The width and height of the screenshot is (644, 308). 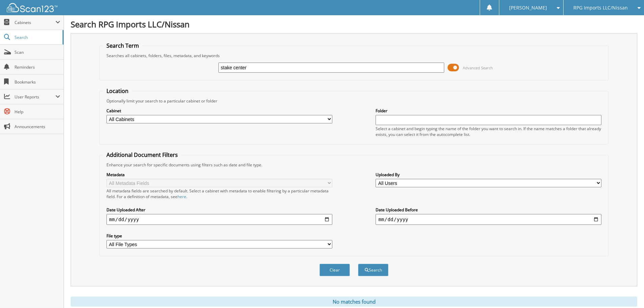 What do you see at coordinates (478, 68) in the screenshot?
I see `span: Advanced Search` at bounding box center [478, 68].